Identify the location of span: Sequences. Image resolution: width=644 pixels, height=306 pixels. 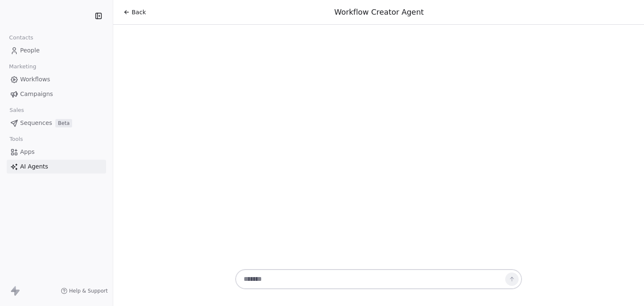
(36, 123).